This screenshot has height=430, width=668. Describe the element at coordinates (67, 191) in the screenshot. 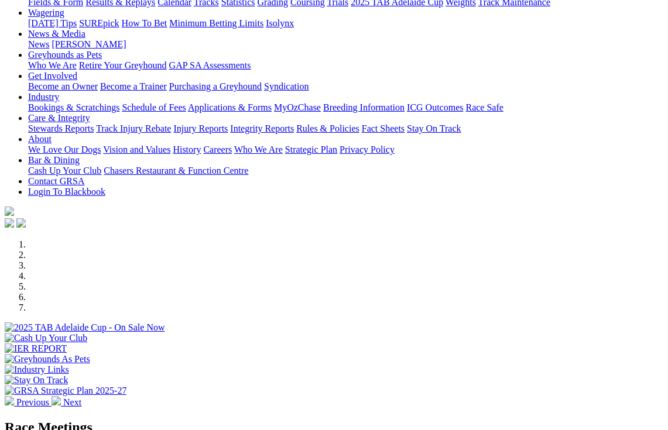

I see `a: Login To Blackbook` at that location.